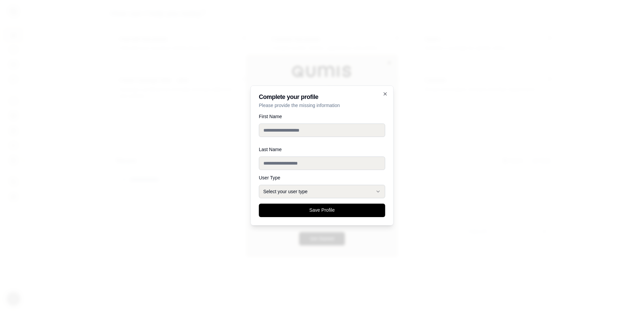 Image resolution: width=644 pixels, height=311 pixels. I want to click on label: Last Name, so click(322, 149).